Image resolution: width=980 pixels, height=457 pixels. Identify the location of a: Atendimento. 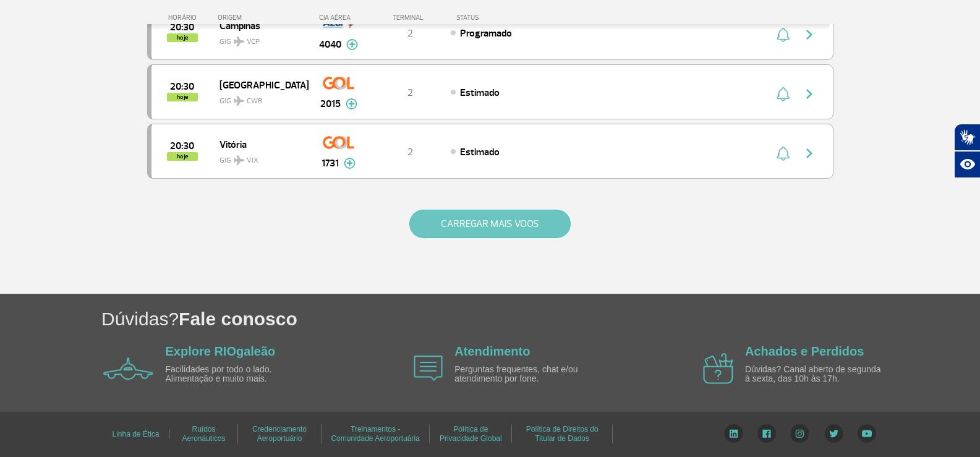
(492, 352).